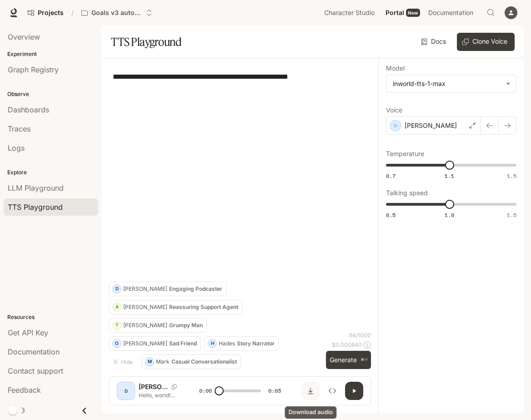 The image size is (531, 420). Describe the element at coordinates (191, 362) in the screenshot. I see `button: MMarkCasual Conversationalist` at that location.